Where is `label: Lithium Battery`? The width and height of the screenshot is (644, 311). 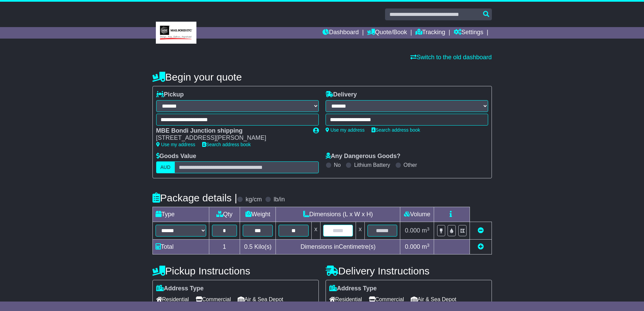
label: Lithium Battery is located at coordinates (372, 165).